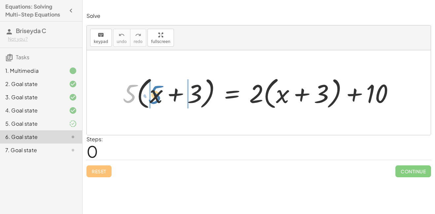  I want to click on span: Briseyda C, so click(31, 30).